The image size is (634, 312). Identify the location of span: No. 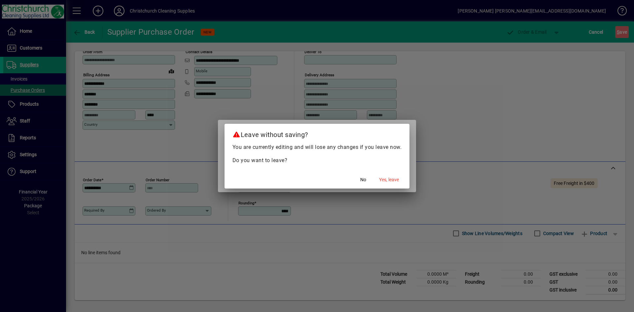
(363, 180).